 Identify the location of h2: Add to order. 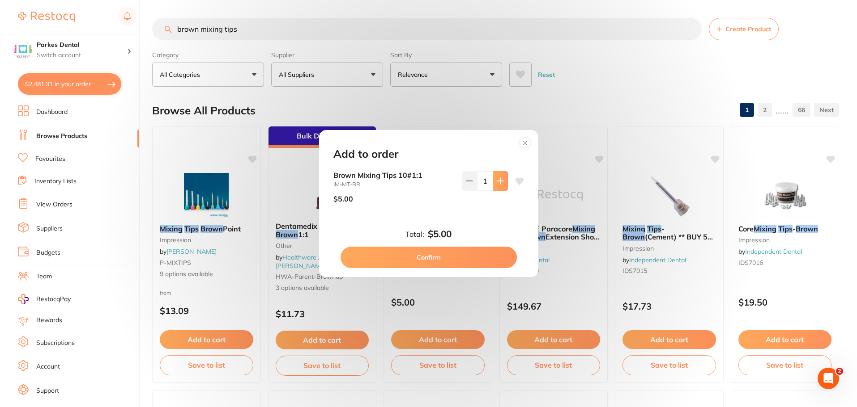
(365, 154).